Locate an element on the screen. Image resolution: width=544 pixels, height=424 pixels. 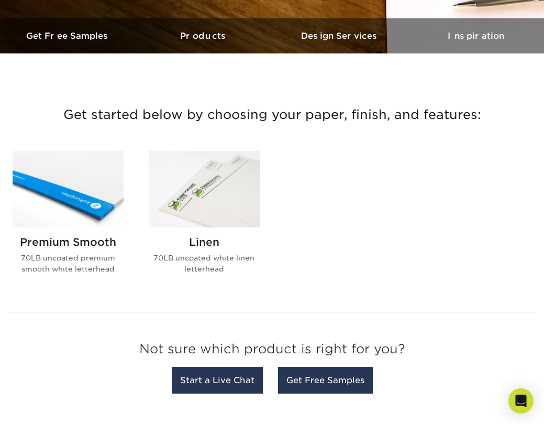
h3: Get started below by choosing your paper, finish, and features: is located at coordinates (272, 115).